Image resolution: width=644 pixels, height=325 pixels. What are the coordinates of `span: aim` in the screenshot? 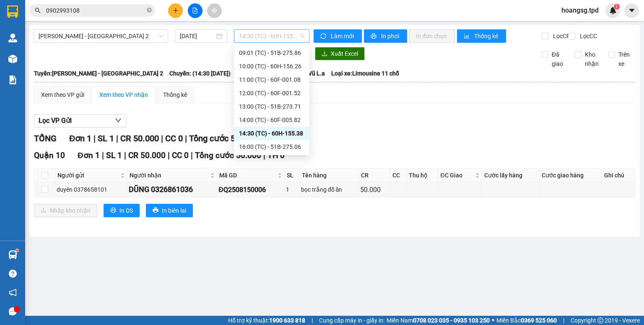 It's located at (214, 10).